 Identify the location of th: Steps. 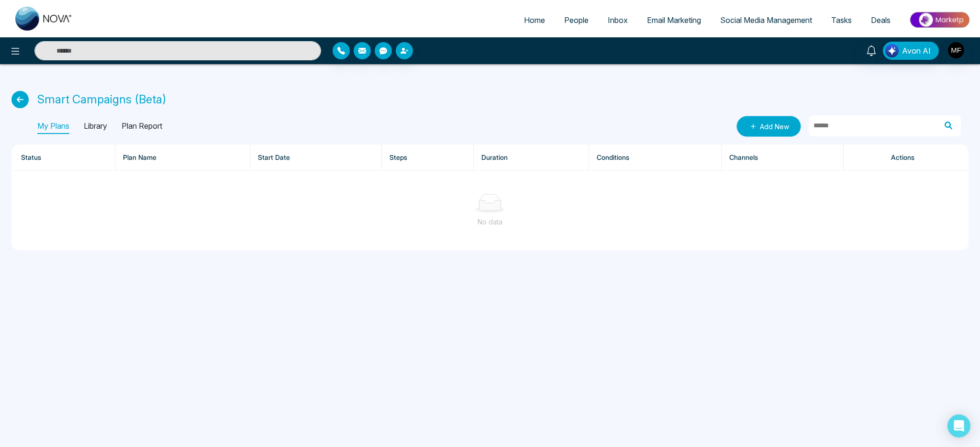
(428, 157).